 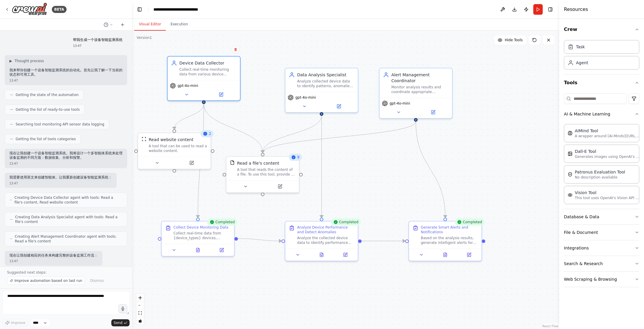 I want to click on button: Search & Research, so click(x=602, y=264).